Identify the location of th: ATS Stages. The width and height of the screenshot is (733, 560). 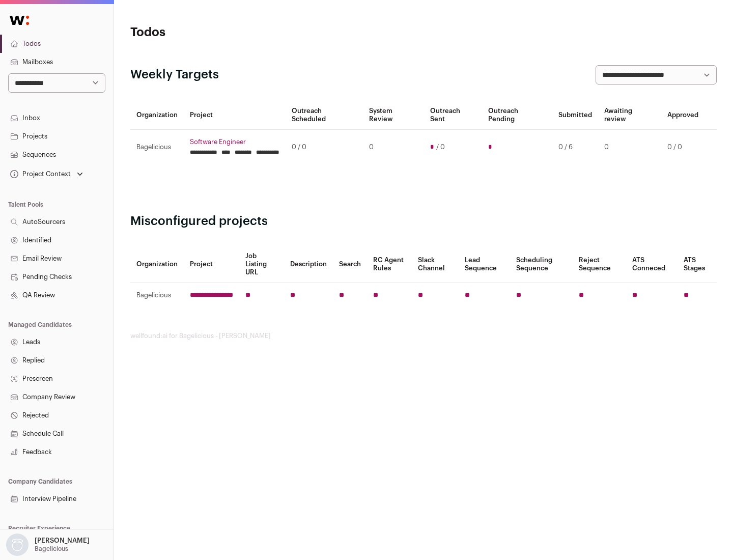
(696, 264).